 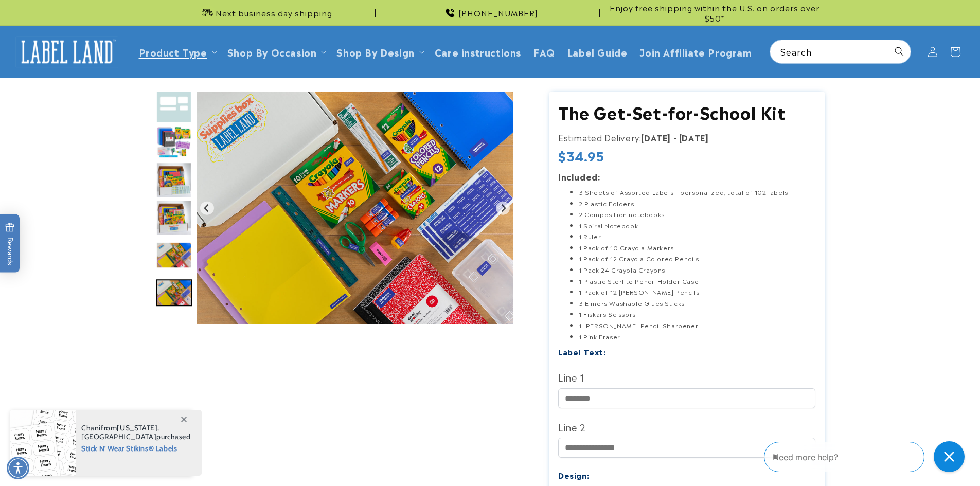 I want to click on a: Label Guide, so click(x=598, y=52).